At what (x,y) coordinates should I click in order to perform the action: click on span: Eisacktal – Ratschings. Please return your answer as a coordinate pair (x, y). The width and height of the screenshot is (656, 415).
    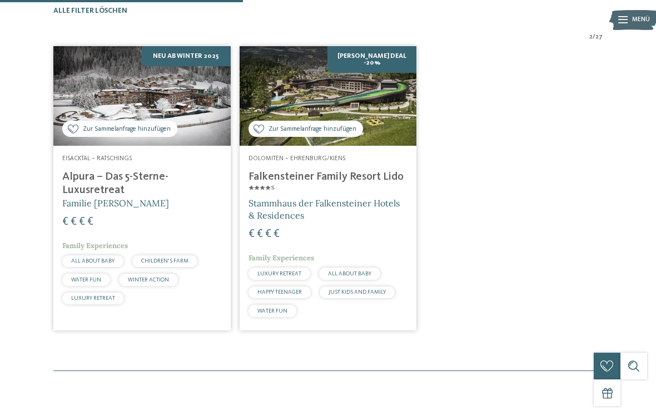
    Looking at the image, I should click on (97, 158).